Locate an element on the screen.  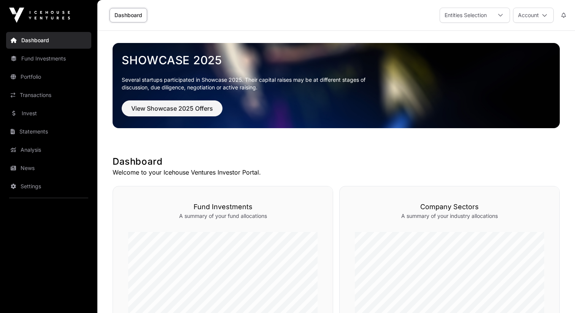
a: Showcase 2025 is located at coordinates (336, 60).